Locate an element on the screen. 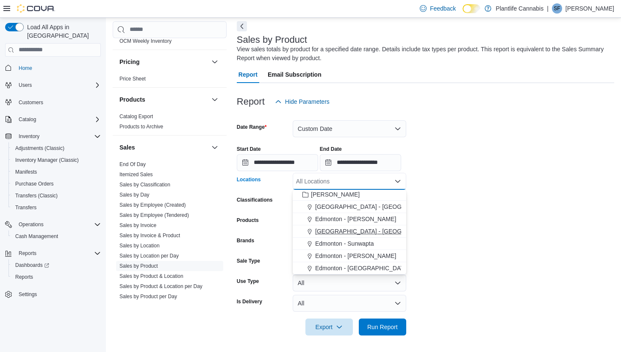 The width and height of the screenshot is (621, 352). button: Close list of options is located at coordinates (398, 181).